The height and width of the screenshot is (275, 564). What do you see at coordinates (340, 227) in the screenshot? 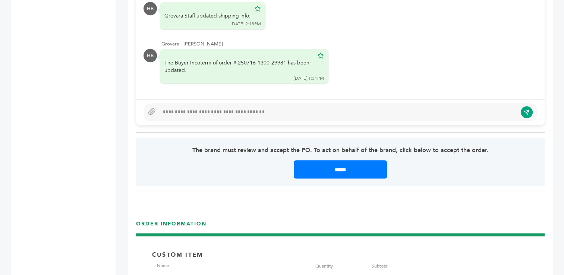
I see `h3: ORDER INFORMATION` at bounding box center [340, 227].